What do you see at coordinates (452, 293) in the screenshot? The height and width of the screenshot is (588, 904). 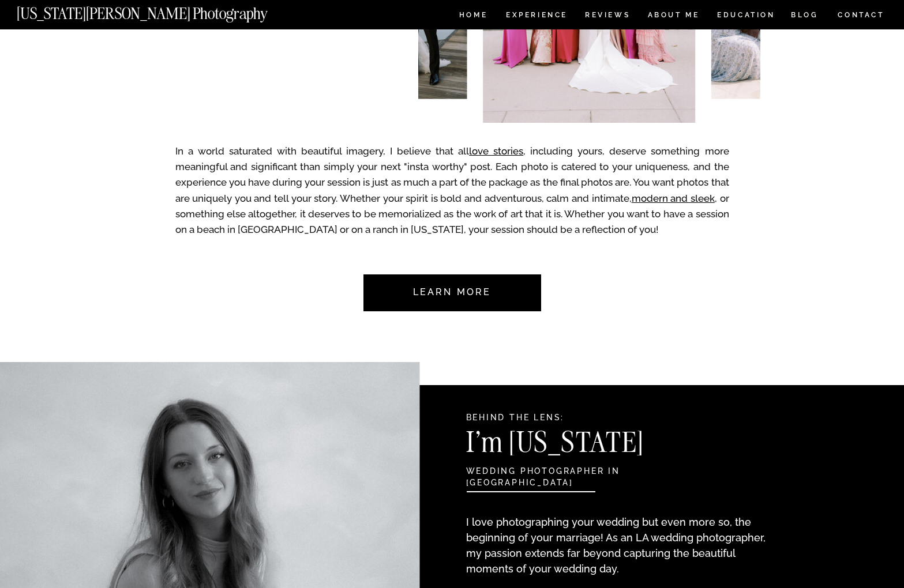 I see `nav: Learn more` at bounding box center [452, 293].